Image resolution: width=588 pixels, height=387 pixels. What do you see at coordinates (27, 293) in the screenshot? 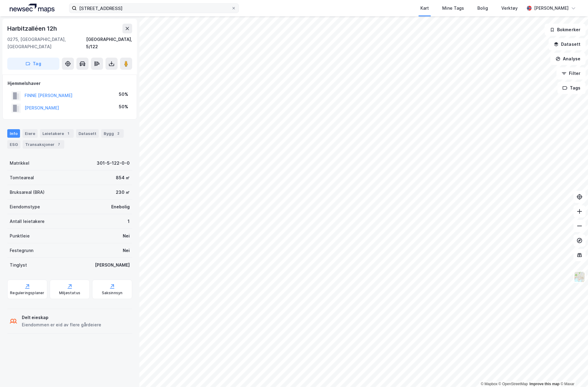
I see `div: Reguleringsplaner` at bounding box center [27, 293].